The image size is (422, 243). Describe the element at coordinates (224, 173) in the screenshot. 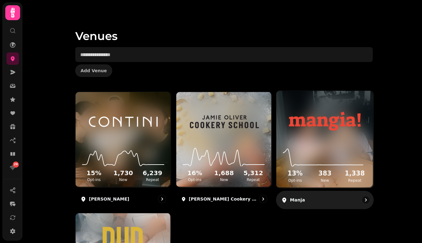

I see `h2: 1,688` at that location.